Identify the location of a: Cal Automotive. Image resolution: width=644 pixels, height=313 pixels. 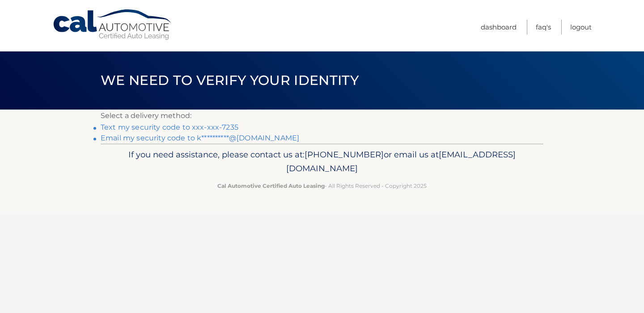
(113, 25).